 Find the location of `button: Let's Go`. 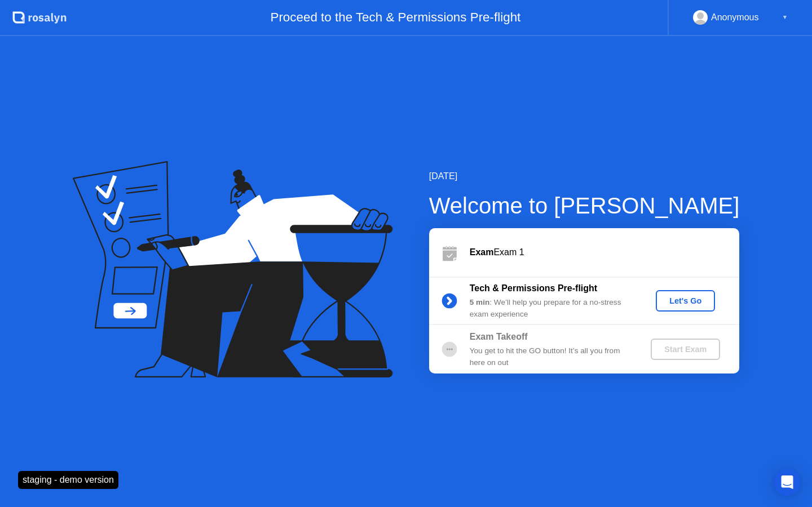

button: Let's Go is located at coordinates (685, 301).